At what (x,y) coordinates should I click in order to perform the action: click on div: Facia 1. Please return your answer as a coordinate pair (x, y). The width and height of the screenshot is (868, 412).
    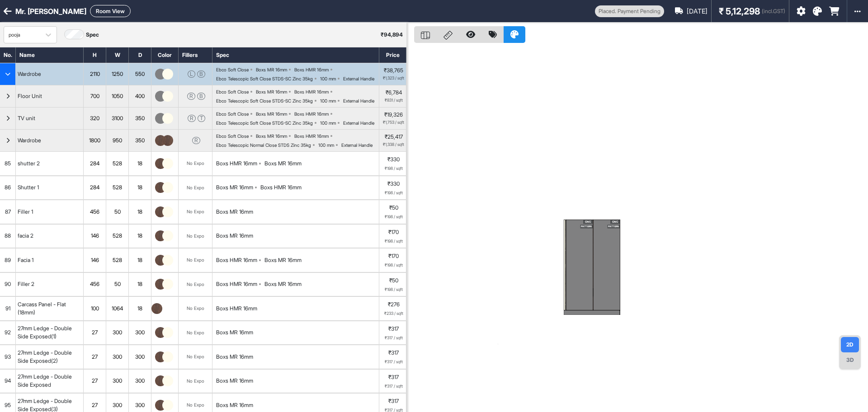
    Looking at the image, I should click on (25, 260).